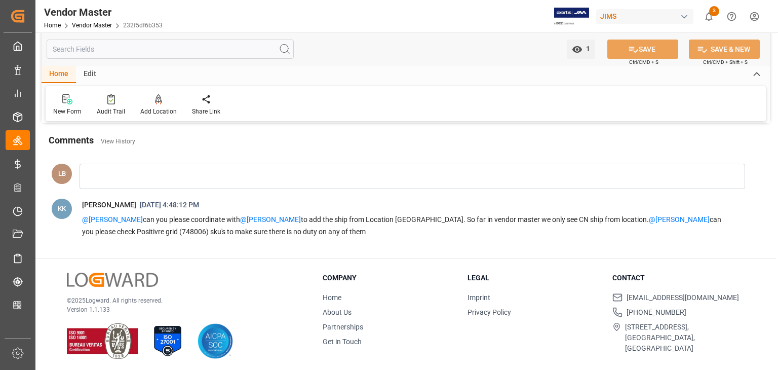 The height and width of the screenshot is (370, 778). Describe the element at coordinates (643, 49) in the screenshot. I see `button: SAVE` at that location.